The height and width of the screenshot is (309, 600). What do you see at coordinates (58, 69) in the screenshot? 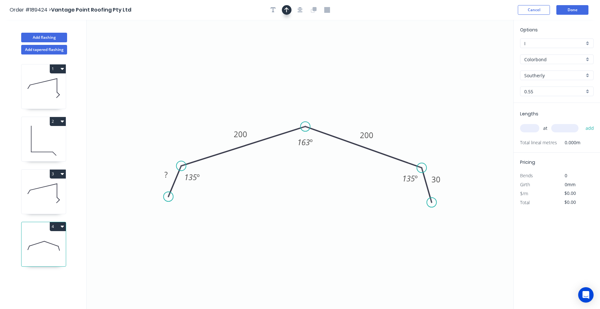
I see `button: 1` at bounding box center [58, 69].